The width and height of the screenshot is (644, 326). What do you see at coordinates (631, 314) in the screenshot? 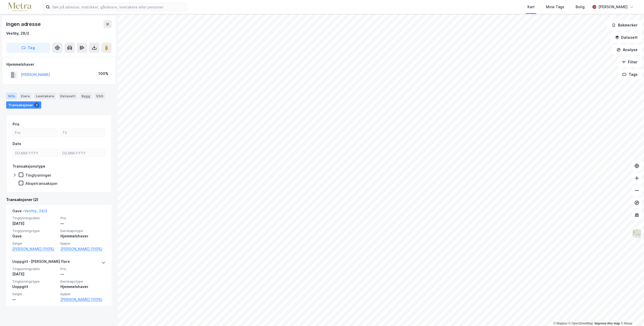
I see `div: Kontrollprogram for chat` at bounding box center [631, 314].